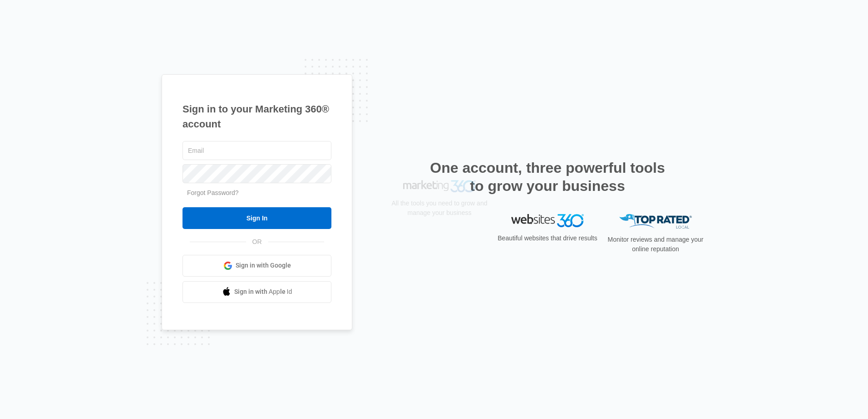 The width and height of the screenshot is (868, 419). Describe the element at coordinates (547, 220) in the screenshot. I see `img: Websites 360` at that location.